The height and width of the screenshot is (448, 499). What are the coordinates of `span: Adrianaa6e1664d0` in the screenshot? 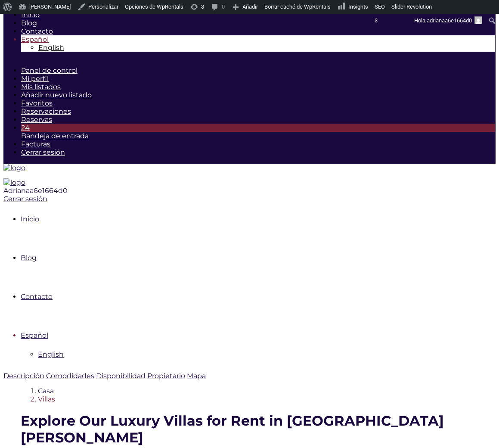 It's located at (36, 191).